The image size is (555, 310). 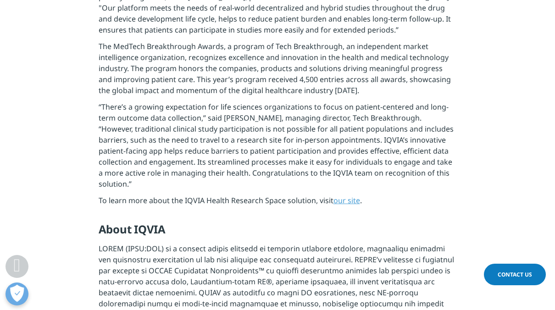 I want to click on h5: About IQVIA, so click(x=278, y=233).